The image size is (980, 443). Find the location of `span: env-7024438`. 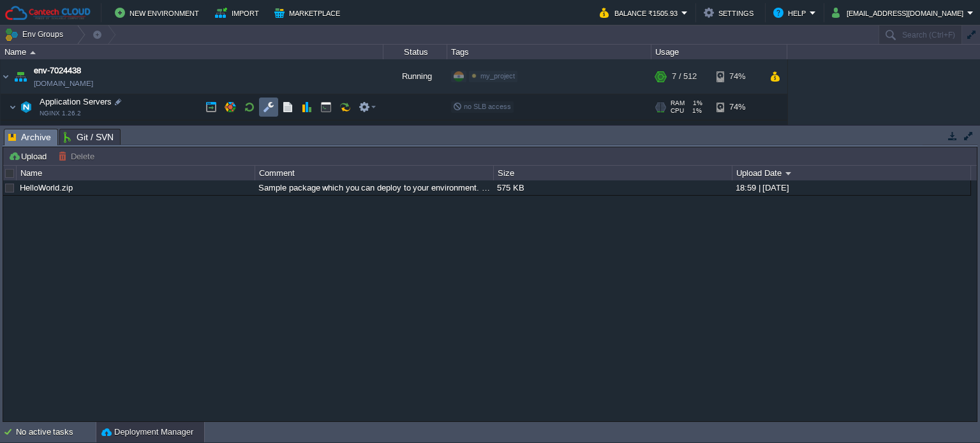

span: env-7024438 is located at coordinates (57, 71).